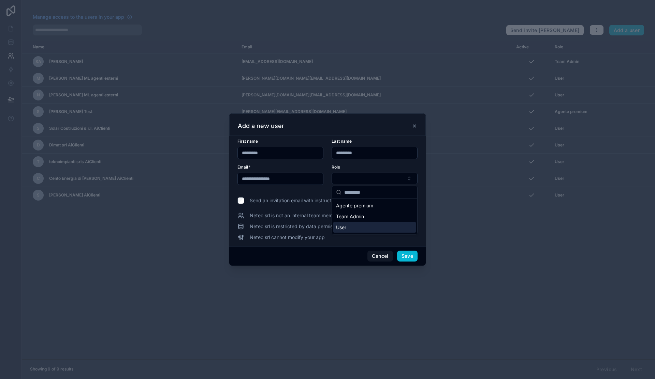  Describe the element at coordinates (295, 216) in the screenshot. I see `span: Netec srl is not an internal team member` at that location.